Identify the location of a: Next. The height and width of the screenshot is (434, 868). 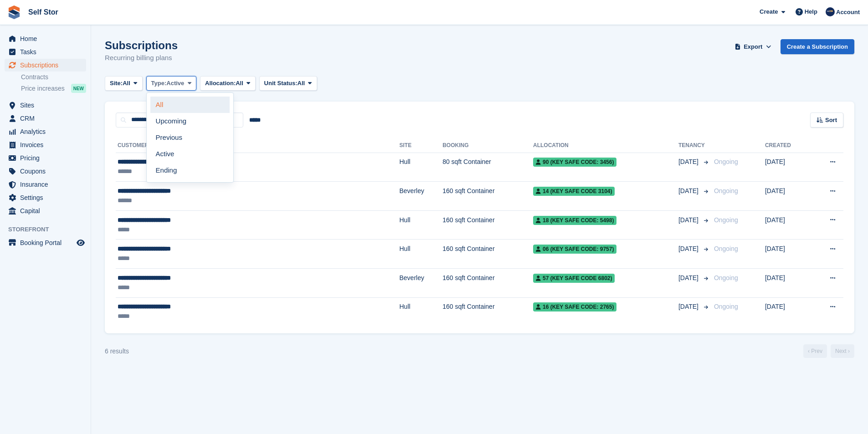
(843, 351).